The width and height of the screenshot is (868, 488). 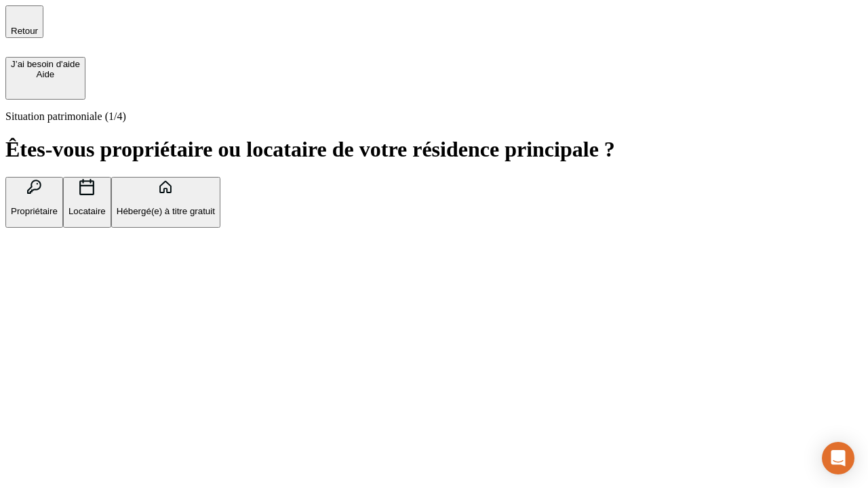 I want to click on button: Retour, so click(x=25, y=22).